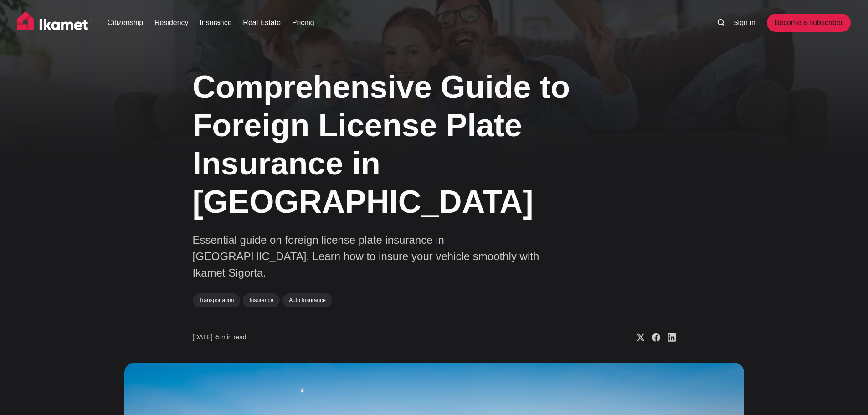 The width and height of the screenshot is (868, 415). What do you see at coordinates (303, 23) in the screenshot?
I see `a: Pricing` at bounding box center [303, 23].